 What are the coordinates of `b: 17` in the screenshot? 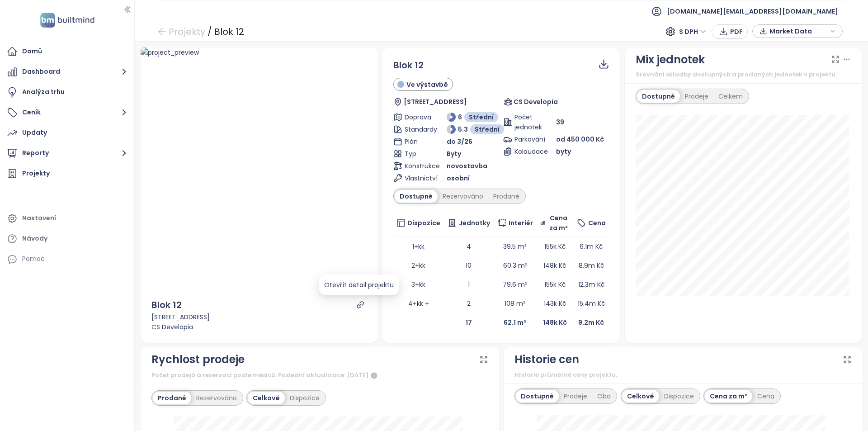 It's located at (469, 323).